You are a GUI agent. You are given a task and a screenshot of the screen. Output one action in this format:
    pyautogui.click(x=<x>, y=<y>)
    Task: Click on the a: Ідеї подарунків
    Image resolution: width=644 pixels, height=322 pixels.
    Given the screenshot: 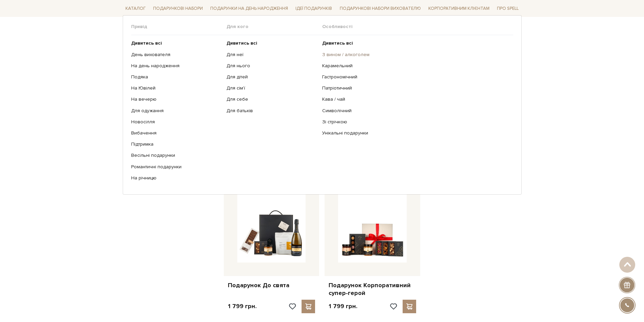 What is the action you would take?
    pyautogui.click(x=313, y=8)
    